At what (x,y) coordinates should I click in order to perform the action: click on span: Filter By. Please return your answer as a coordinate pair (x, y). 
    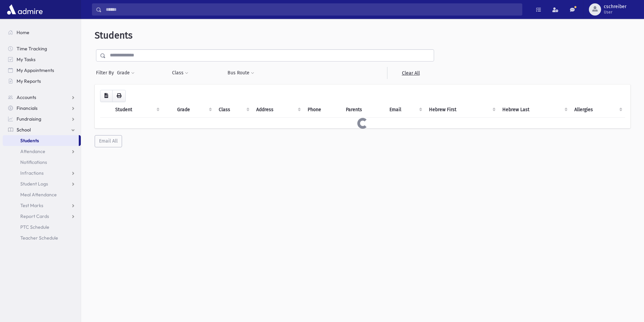
    Looking at the image, I should click on (106, 73).